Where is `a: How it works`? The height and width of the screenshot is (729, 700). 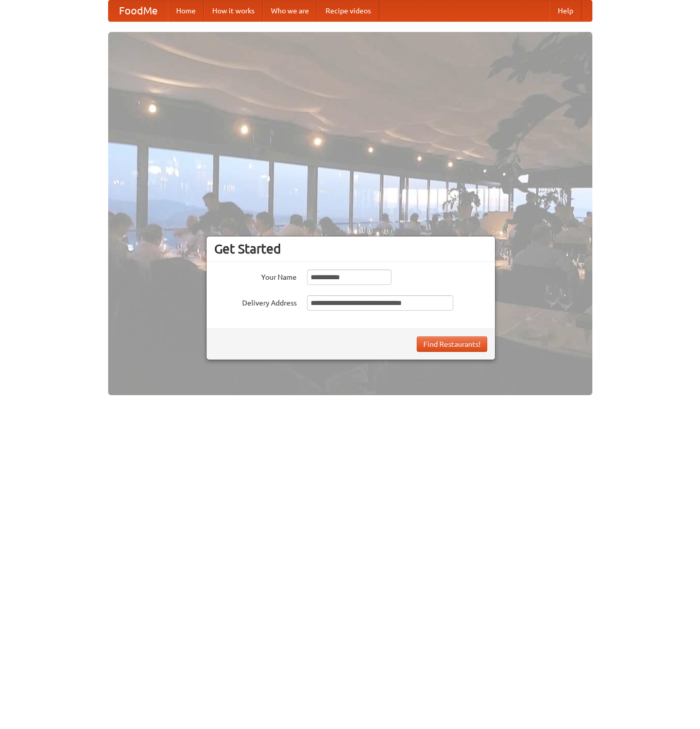 a: How it works is located at coordinates (234, 11).